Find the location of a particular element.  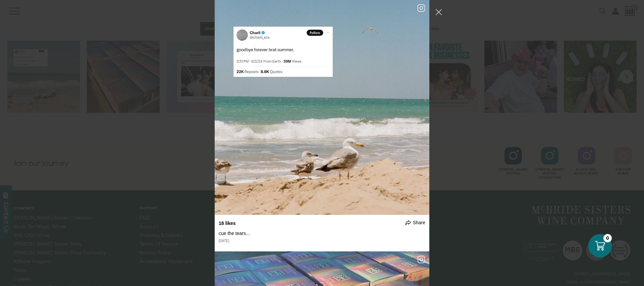

button: Close Instagram Feed Popup is located at coordinates (439, 12).